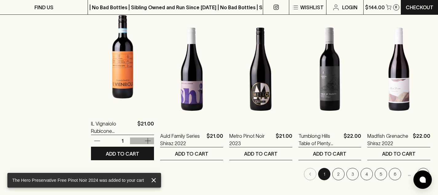  What do you see at coordinates (113, 127) in the screenshot?
I see `a: IL Vignaiolo Rubicone Sangiovese 2023` at bounding box center [113, 127].